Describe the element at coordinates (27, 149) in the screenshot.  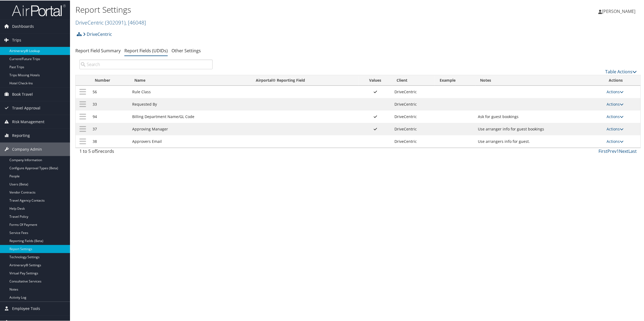
I see `span: Company Admin` at that location.